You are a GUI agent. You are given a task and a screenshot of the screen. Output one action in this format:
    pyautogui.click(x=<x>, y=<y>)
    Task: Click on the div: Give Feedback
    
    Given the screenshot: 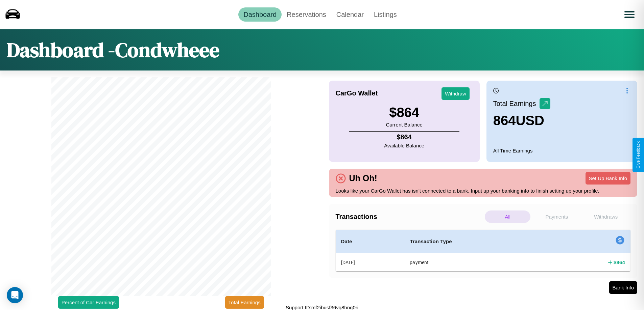 What is the action you would take?
    pyautogui.click(x=639, y=155)
    